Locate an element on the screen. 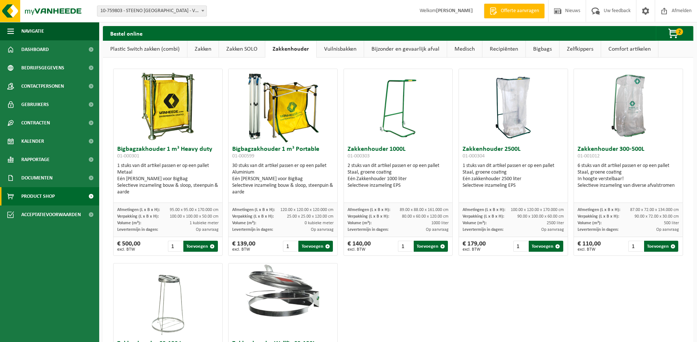 This screenshot has height=342, width=697. span: 0 kubieke meter is located at coordinates (319, 223).